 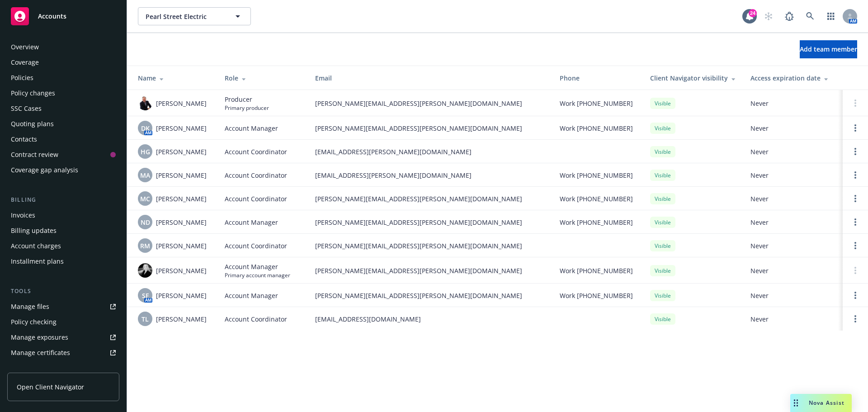 What do you see at coordinates (33, 93) in the screenshot?
I see `div: Policy changes` at bounding box center [33, 93].